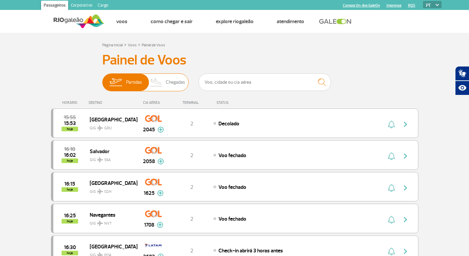  Describe the element at coordinates (108, 128) in the screenshot. I see `span: GRU` at that location.